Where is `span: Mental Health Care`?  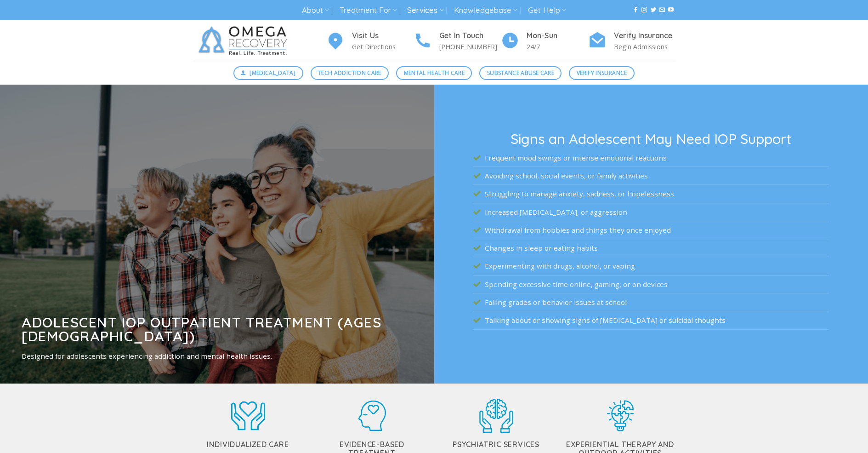 span: Mental Health Care is located at coordinates (434, 73).